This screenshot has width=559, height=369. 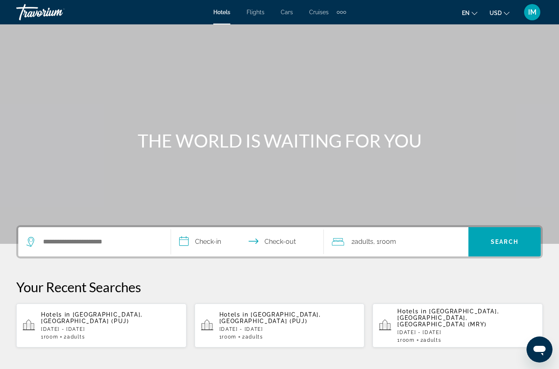 What do you see at coordinates (280, 141) in the screenshot?
I see `h1: THE WORLD IS WAITING FOR YOU` at bounding box center [280, 141].